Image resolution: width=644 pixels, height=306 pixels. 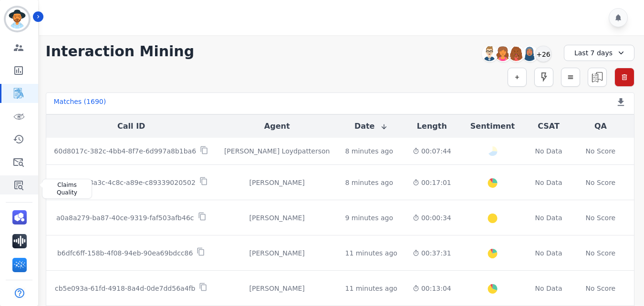 I want to click on div: 00:07:44, so click(x=432, y=151).